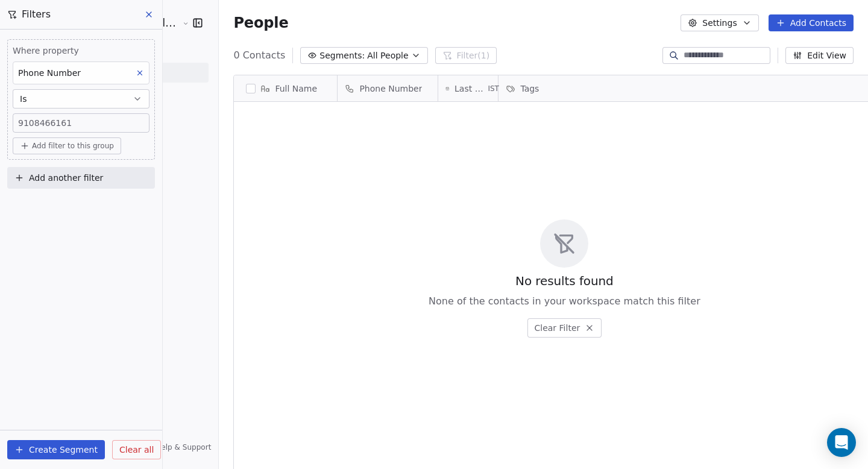 This screenshot has height=469, width=868. What do you see at coordinates (564, 281) in the screenshot?
I see `span: No results found` at bounding box center [564, 281].